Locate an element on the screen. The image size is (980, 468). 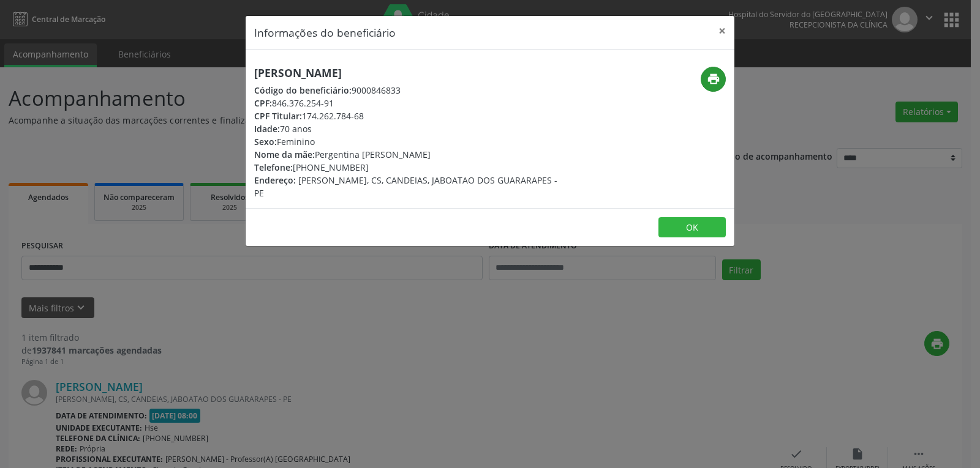
span: Endereço: is located at coordinates (275, 180).